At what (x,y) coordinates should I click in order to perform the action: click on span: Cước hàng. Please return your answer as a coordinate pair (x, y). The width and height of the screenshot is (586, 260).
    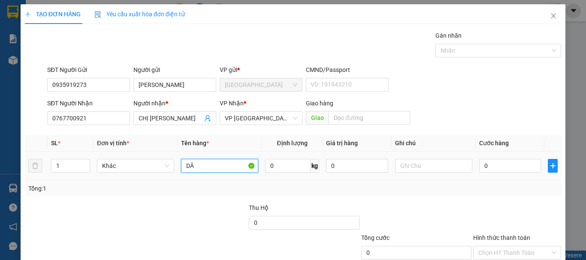
    Looking at the image, I should click on (494, 143).